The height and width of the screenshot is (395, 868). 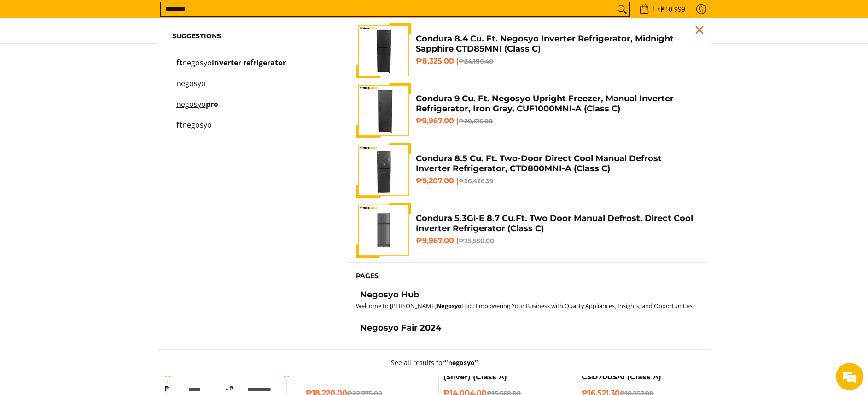 I want to click on img: Condura 8.5 Cu. Ft. Two-Door Direct Cool Manual Defrost Inverter Refrigerator, CTD800MNI-A (Class C), so click(x=383, y=170).